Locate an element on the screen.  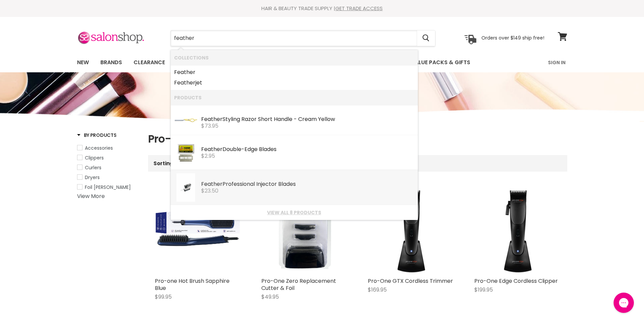
div: Professional Injector Blades is located at coordinates (308, 185).